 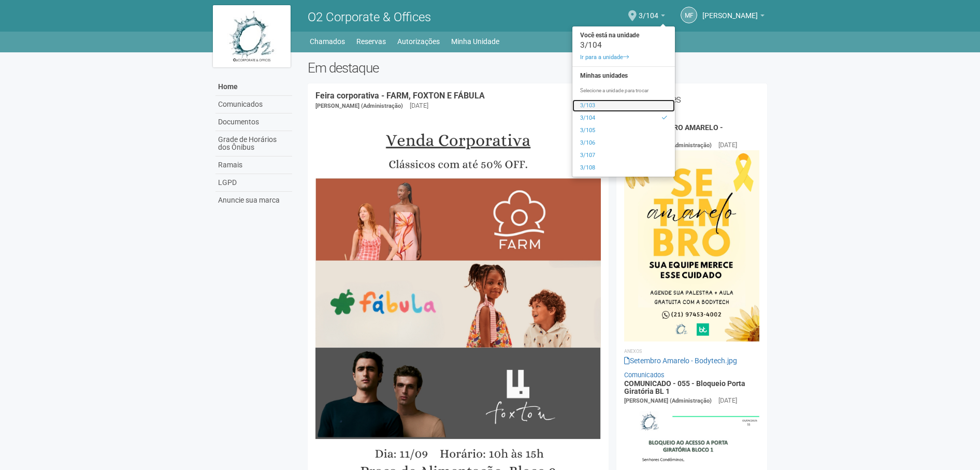 I want to click on strong: Você está na unidade, so click(x=624, y=35).